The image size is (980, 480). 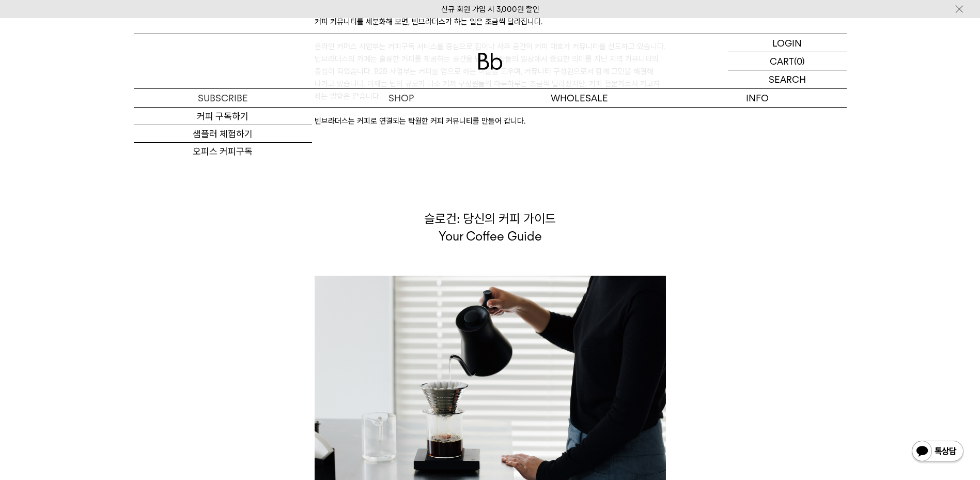 I want to click on a: CART (0), so click(x=787, y=61).